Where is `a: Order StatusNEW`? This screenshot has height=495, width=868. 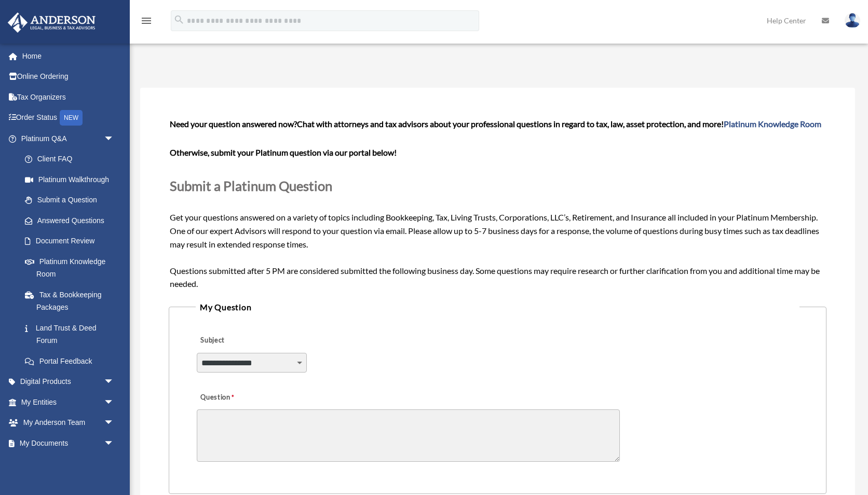
a: Order StatusNEW is located at coordinates (69, 117).